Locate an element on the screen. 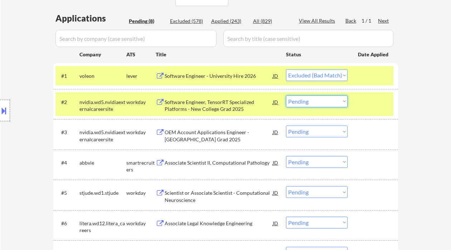  input: Search by title (case sensitive) is located at coordinates (309, 38).